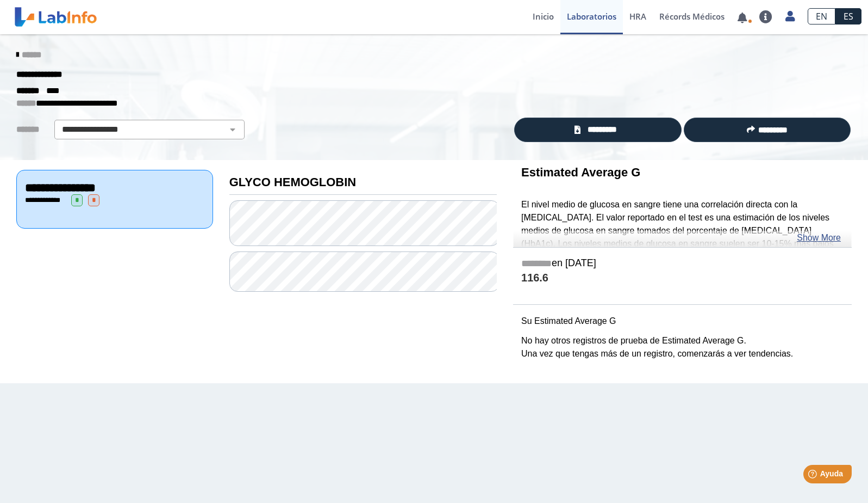  Describe the element at coordinates (682, 321) in the screenshot. I see `p: Su Estimated Average G` at that location.